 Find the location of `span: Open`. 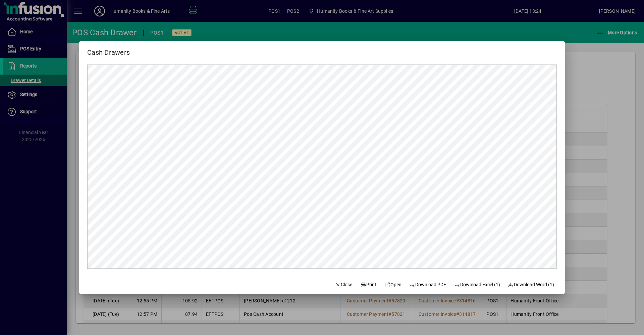

span: Open is located at coordinates (393, 285).